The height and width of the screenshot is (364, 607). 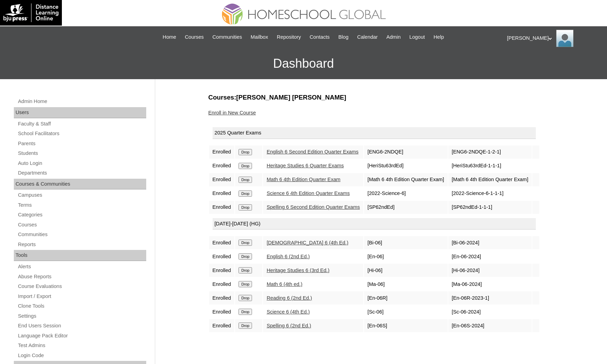 I want to click on a: Campuses, so click(x=82, y=195).